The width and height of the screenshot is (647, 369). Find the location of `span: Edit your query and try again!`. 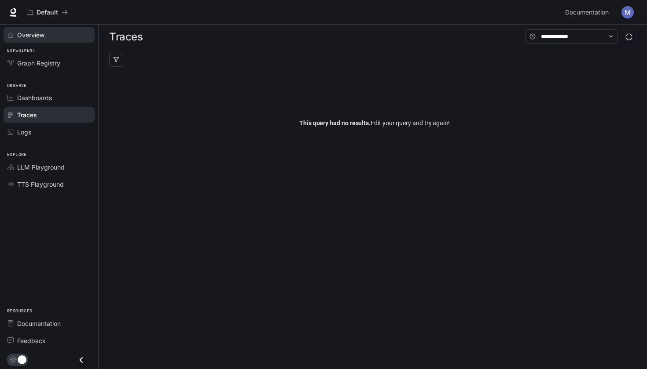

span: Edit your query and try again! is located at coordinates (374, 123).